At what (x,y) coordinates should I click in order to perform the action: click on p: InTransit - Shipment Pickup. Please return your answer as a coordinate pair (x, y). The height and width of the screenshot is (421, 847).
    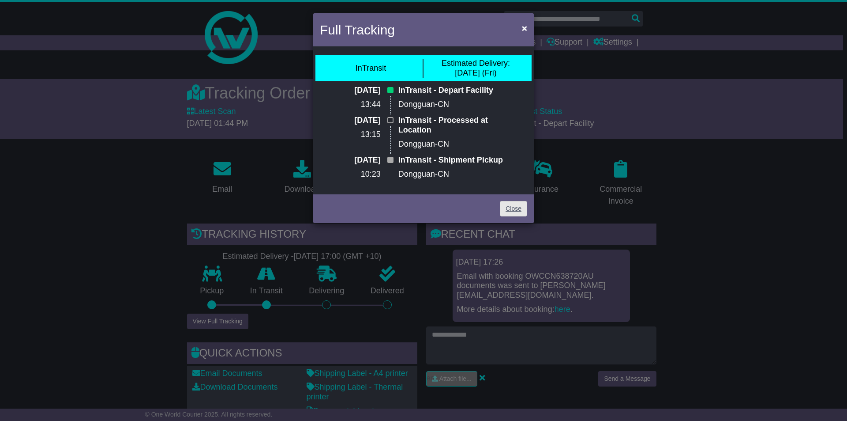
    Looking at the image, I should click on (453, 160).